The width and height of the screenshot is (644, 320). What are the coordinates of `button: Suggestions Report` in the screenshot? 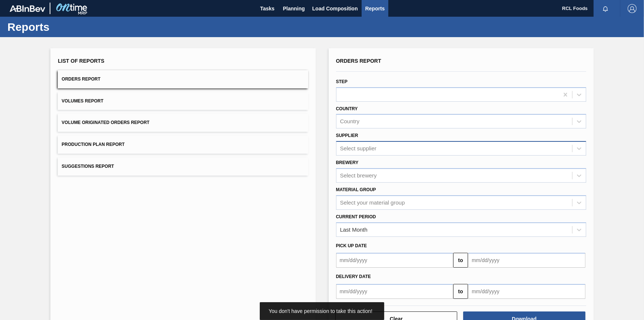 It's located at (183, 166).